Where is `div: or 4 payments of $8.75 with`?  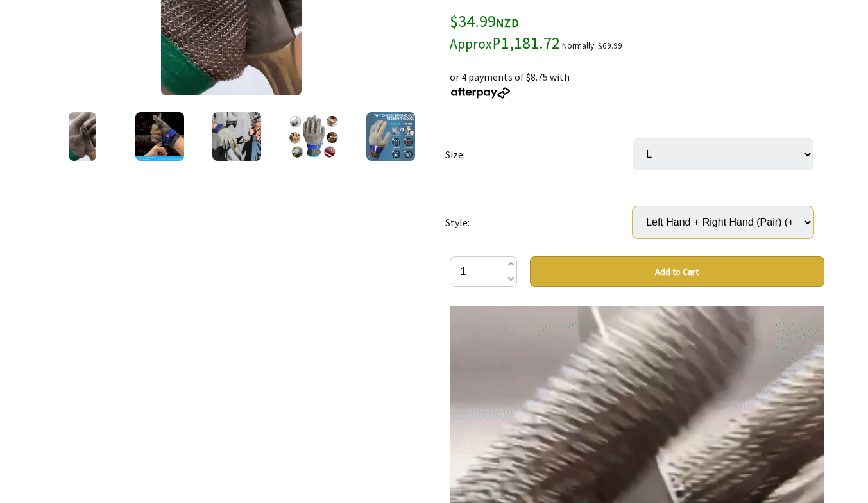 div: or 4 payments of $8.75 with is located at coordinates (637, 77).